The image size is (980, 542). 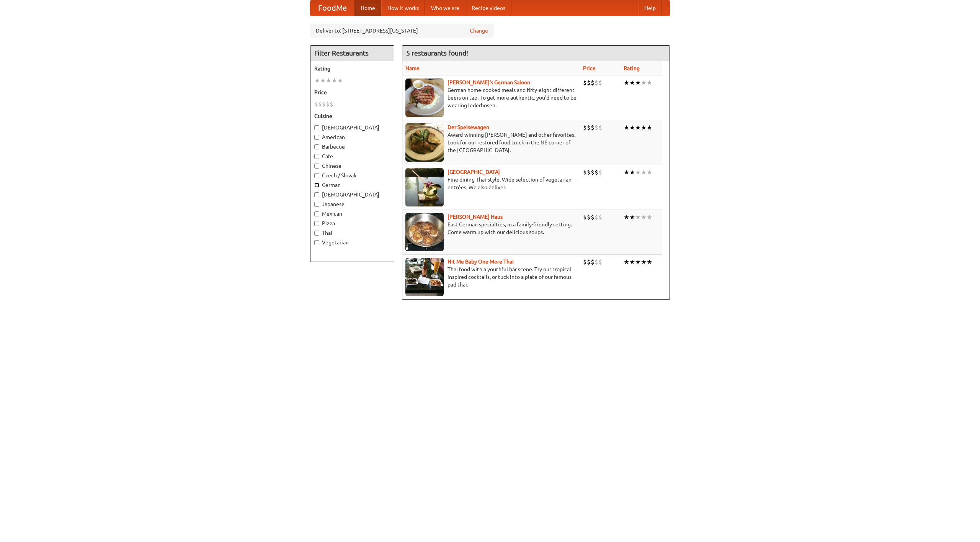 What do you see at coordinates (480, 262) in the screenshot?
I see `b: Hit Me Baby One More Thai` at bounding box center [480, 262].